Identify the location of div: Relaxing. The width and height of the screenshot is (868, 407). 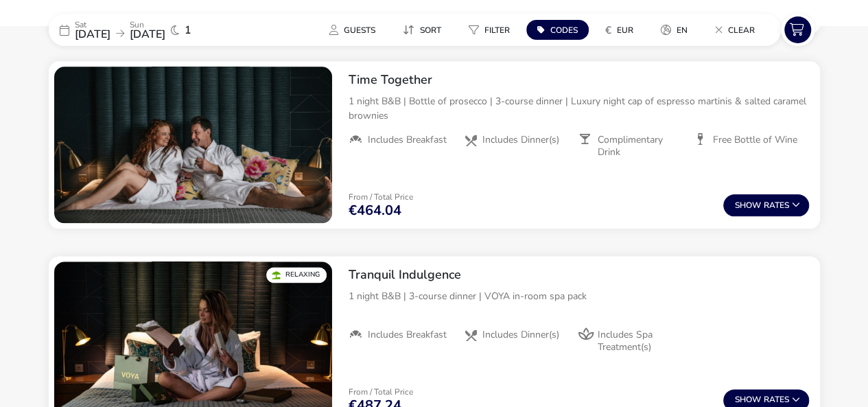
(296, 275).